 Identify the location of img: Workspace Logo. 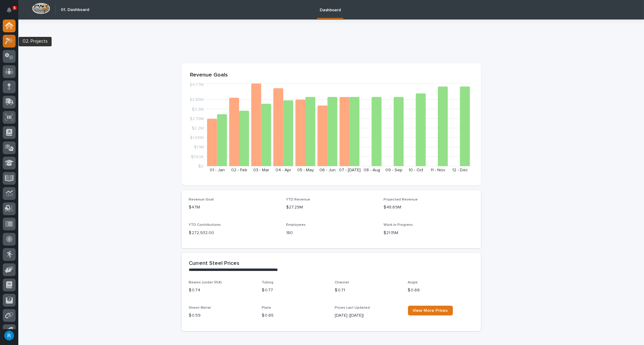
(41, 8).